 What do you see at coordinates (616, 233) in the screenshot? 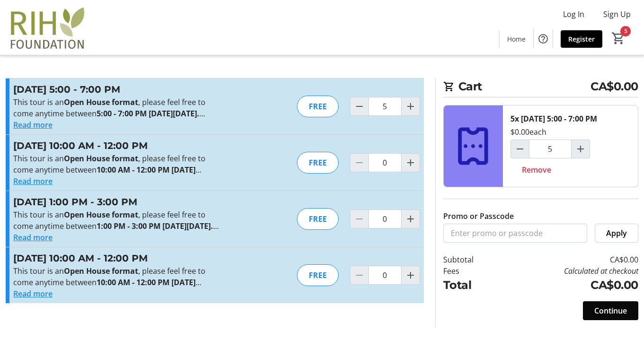
I see `span: Apply` at bounding box center [616, 233].